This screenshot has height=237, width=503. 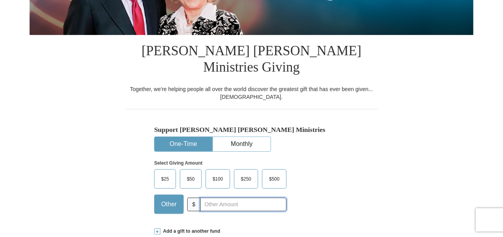 What do you see at coordinates (274, 179) in the screenshot?
I see `span: $500` at bounding box center [274, 179].